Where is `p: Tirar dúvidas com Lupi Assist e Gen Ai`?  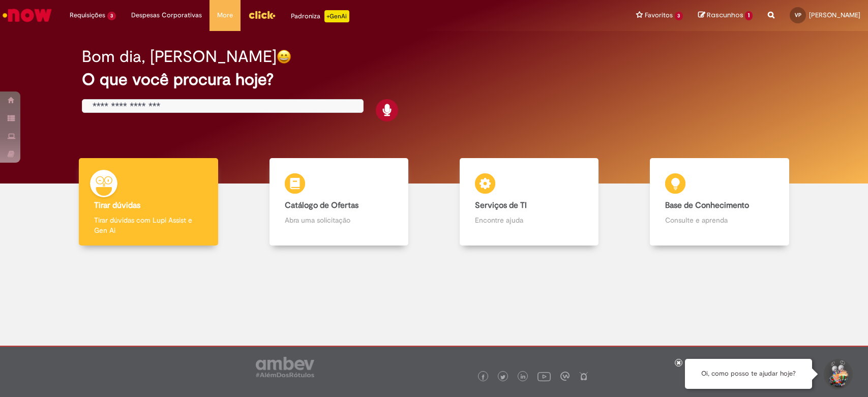 p: Tirar dúvidas com Lupi Assist e Gen Ai is located at coordinates (148, 225).